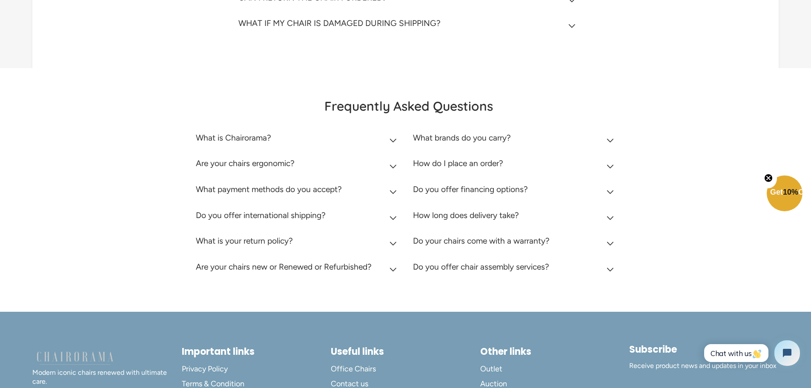  Describe the element at coordinates (298, 217) in the screenshot. I see `summary: Do you offer international shipping?` at that location.